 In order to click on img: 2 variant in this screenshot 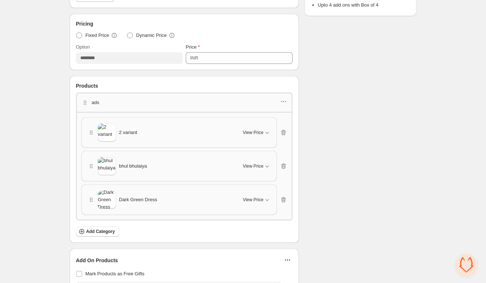, I will do `click(107, 132)`.